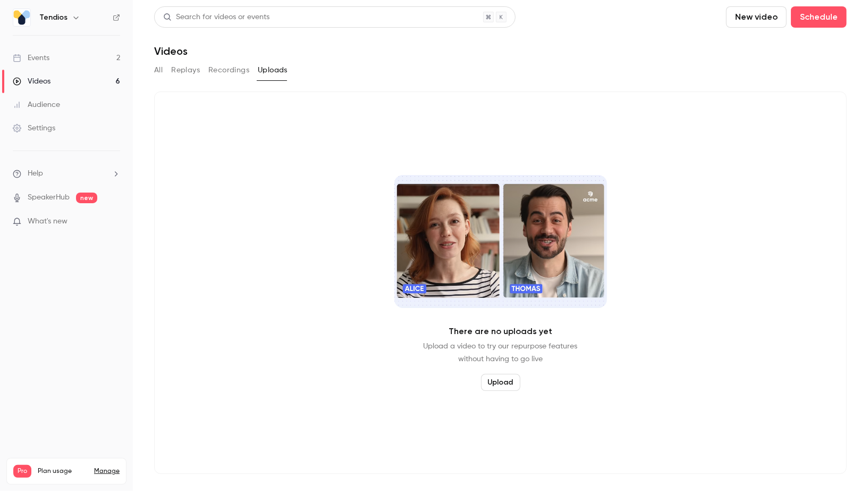  I want to click on span: new, so click(87, 198).